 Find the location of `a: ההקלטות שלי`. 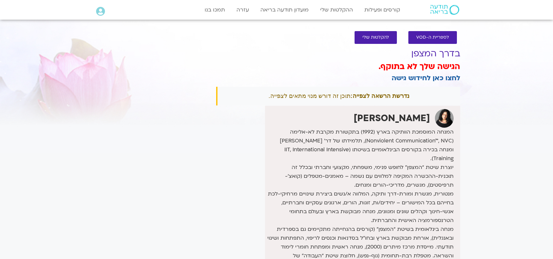

a: ההקלטות שלי is located at coordinates (336, 10).